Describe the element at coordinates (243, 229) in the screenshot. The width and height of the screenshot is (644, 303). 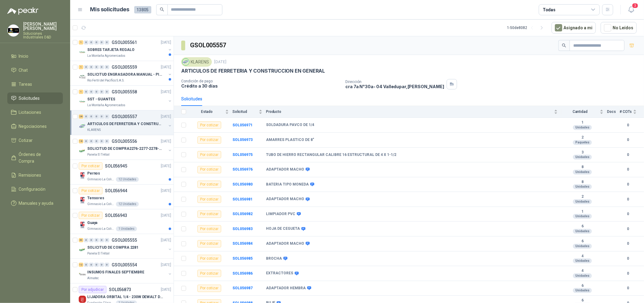
I see `a: SOL056983` at that location.